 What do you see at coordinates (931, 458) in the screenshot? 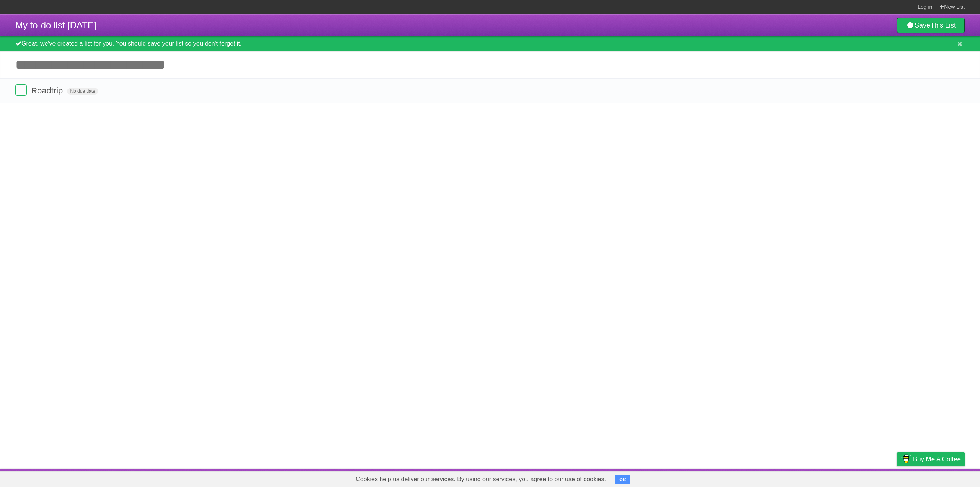
I see `a: Buy me a coffee` at bounding box center [931, 458].